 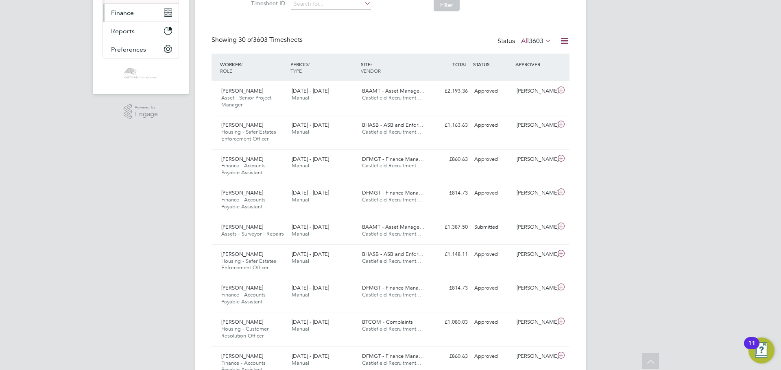 I want to click on span: 30 of, so click(x=246, y=40).